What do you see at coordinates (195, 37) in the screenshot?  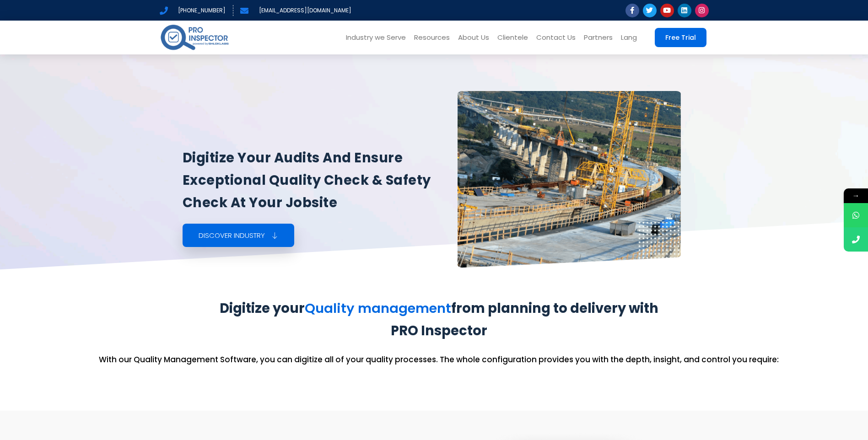 I see `img: pro-inspector-logo` at bounding box center [195, 37].